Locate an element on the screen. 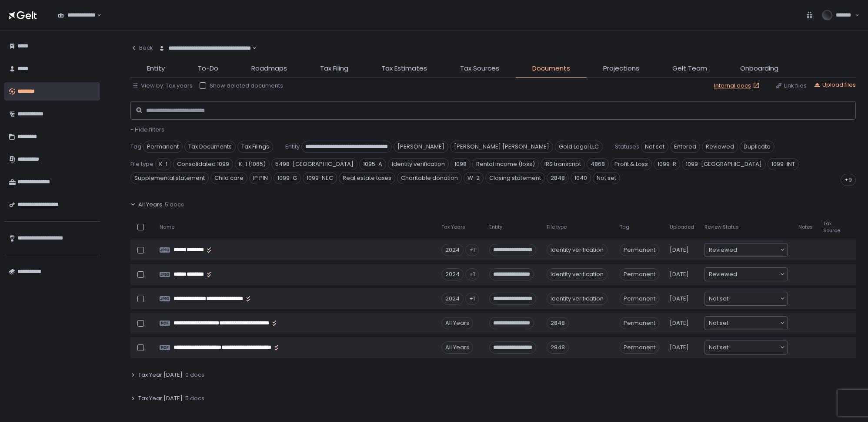  span: 1099-G is located at coordinates (287, 178).